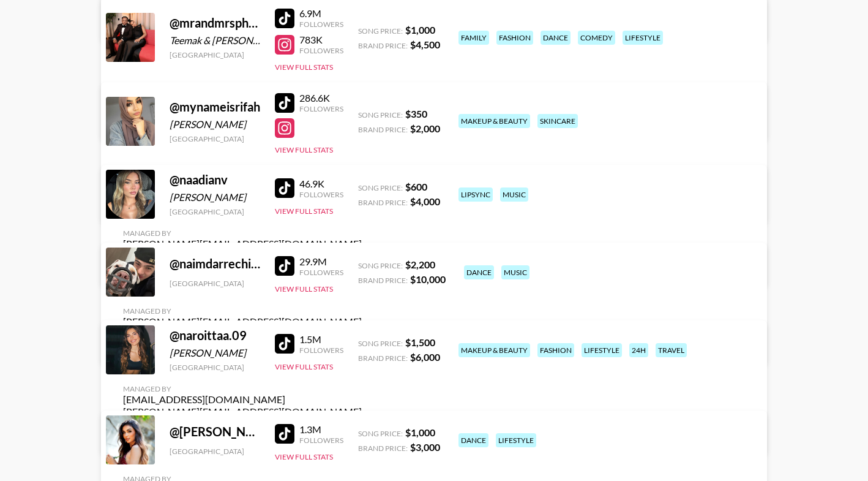 The width and height of the screenshot is (868, 481). What do you see at coordinates (473, 38) in the screenshot?
I see `div: family` at bounding box center [473, 38].